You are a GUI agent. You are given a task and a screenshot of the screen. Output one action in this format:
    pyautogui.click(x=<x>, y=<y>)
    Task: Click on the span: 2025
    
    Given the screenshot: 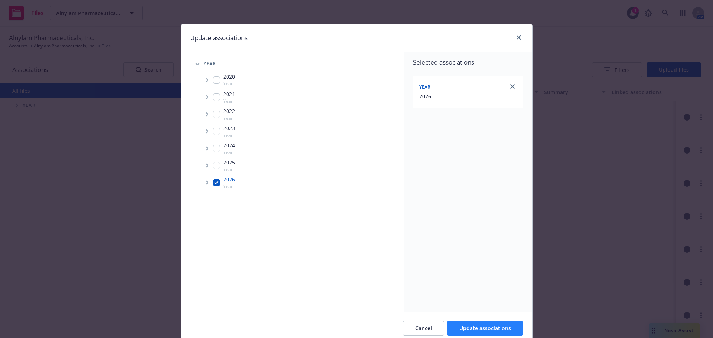 What is the action you would take?
    pyautogui.click(x=229, y=162)
    